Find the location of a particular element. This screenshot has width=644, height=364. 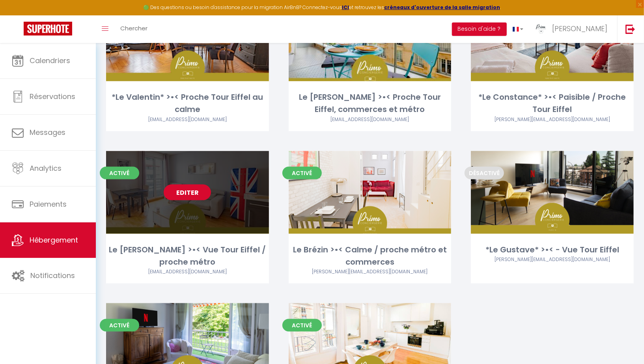

div: *Le Constance* >•< Paisible / Proche Tour Eiffel is located at coordinates (552, 104).